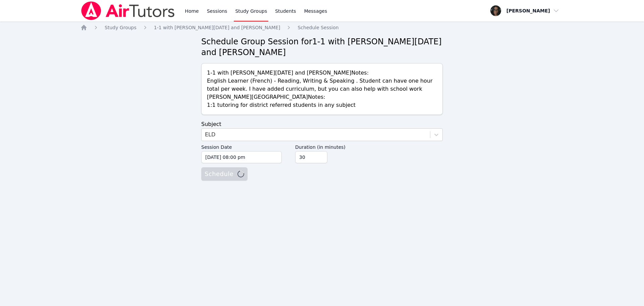 This screenshot has height=306, width=644. What do you see at coordinates (369, 146) in the screenshot?
I see `label: Duration (in minutes)` at bounding box center [369, 146].